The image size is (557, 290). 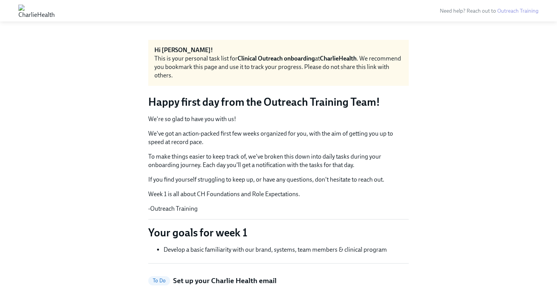 I want to click on p: We've got an action-packed first few weeks organized for you, with the aim of getting you up to s..., so click(x=278, y=138).